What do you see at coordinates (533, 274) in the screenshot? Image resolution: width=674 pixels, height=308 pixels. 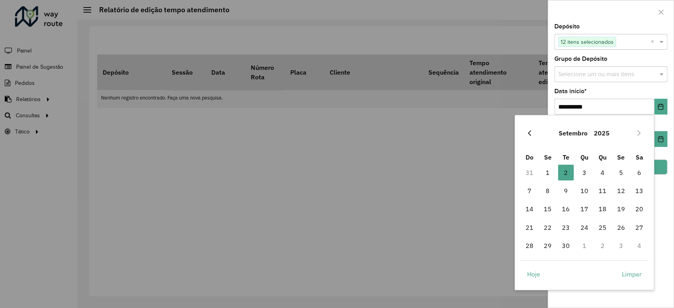 I see `button: Hoje` at bounding box center [533, 274].